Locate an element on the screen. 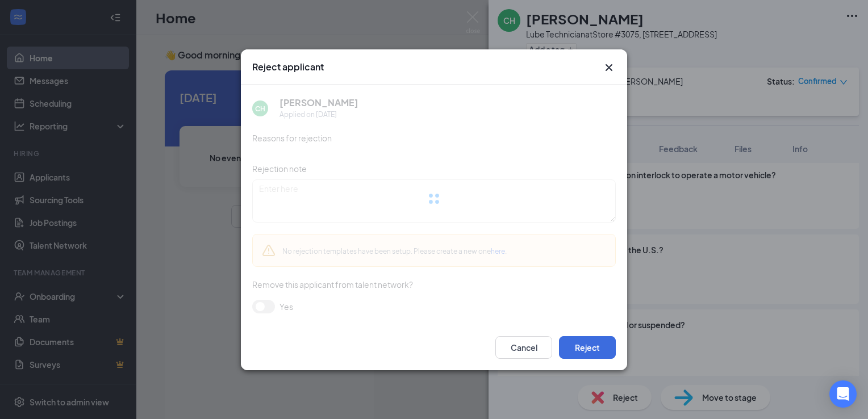  button: Reject is located at coordinates (587, 347).